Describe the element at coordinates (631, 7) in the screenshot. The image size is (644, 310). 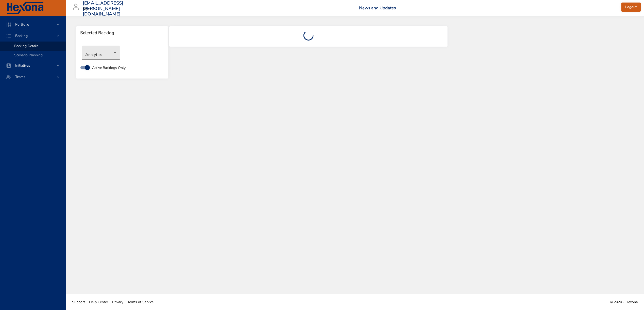
I see `button: Logout` at that location.